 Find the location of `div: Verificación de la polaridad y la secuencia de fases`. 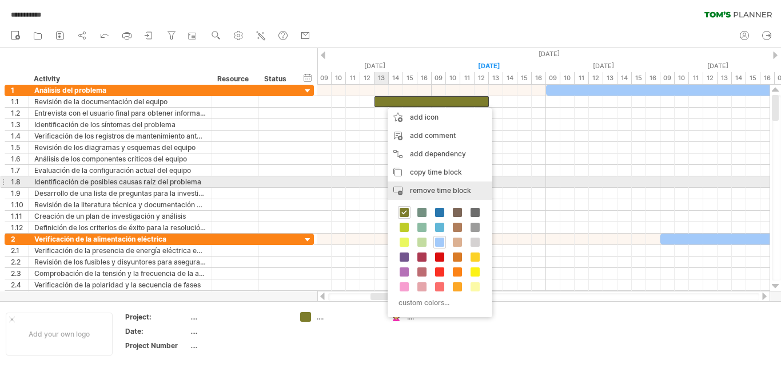

div: Verificación de la polaridad y la secuencia de fases is located at coordinates (120, 284).